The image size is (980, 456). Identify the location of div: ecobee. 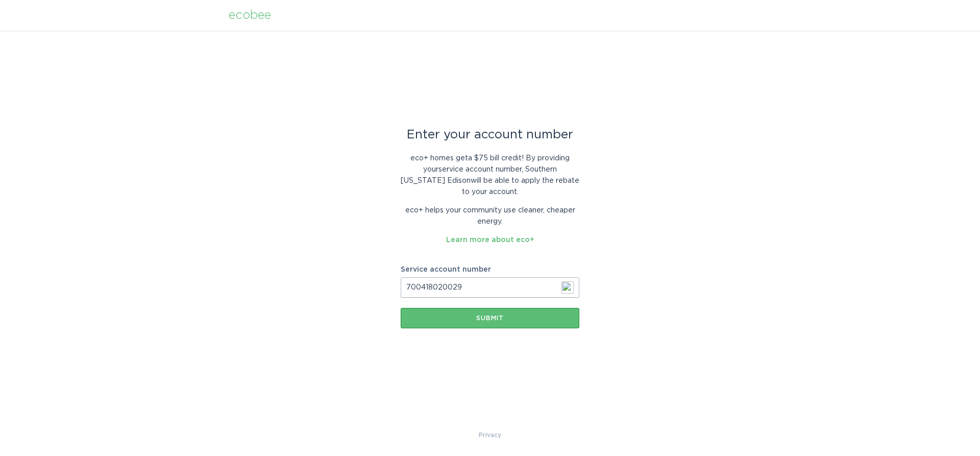
(250, 15).